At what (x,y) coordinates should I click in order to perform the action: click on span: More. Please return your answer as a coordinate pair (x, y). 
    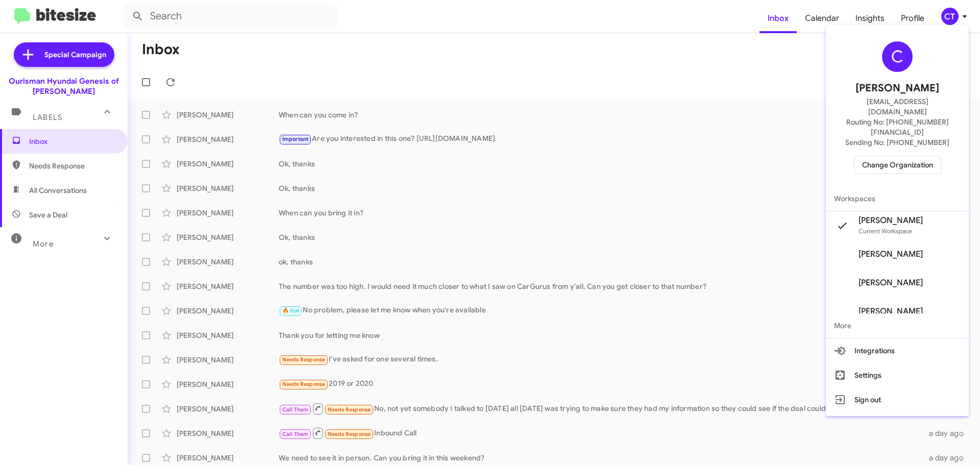
    Looking at the image, I should click on (898, 326).